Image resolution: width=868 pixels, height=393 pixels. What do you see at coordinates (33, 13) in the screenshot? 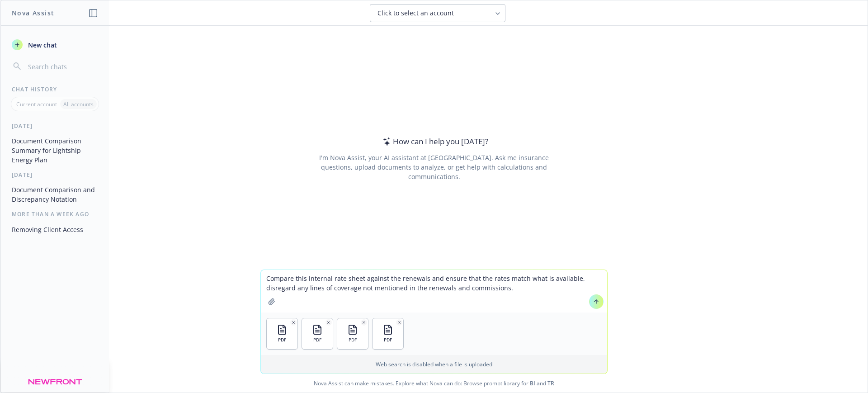
I see `h1: Nova Assist` at bounding box center [33, 13].